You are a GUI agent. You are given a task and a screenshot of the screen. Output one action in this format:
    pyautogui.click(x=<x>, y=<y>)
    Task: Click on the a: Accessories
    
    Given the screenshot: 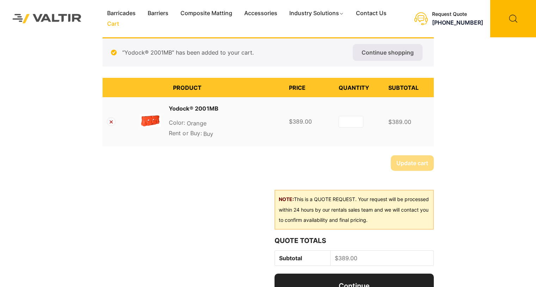 What is the action you would take?
    pyautogui.click(x=261, y=13)
    